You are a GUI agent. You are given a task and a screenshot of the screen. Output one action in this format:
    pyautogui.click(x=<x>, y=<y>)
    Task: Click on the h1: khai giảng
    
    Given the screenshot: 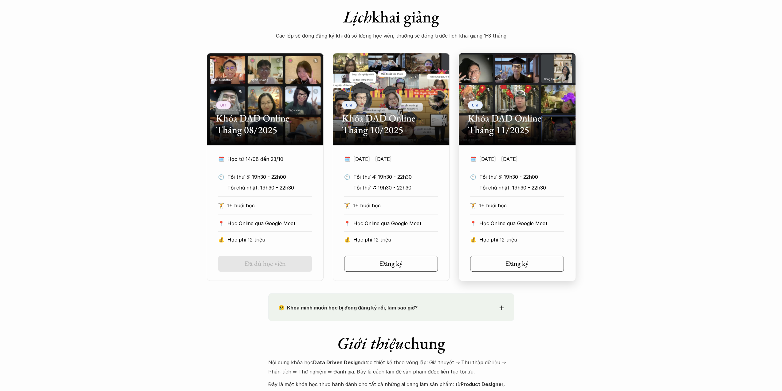 What is the action you would take?
    pyautogui.click(x=391, y=17)
    